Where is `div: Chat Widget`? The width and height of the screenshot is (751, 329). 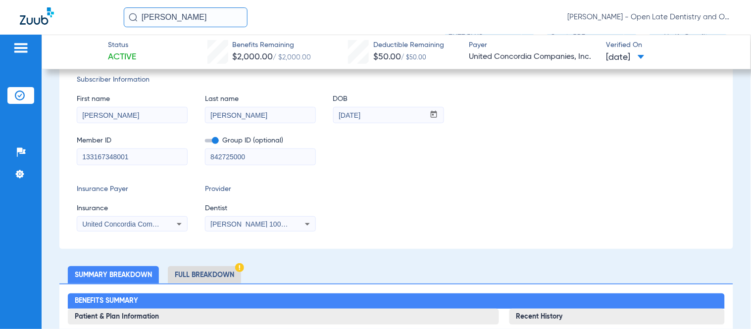
div: Chat Widget is located at coordinates (726, 305).